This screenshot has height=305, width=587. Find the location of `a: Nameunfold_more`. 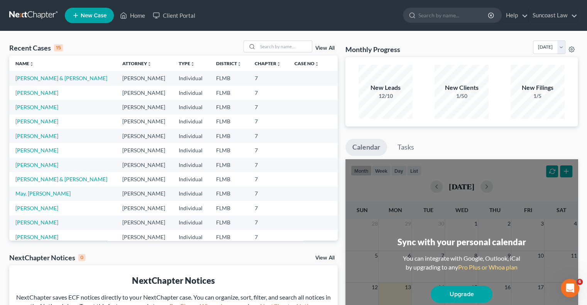

a: Nameunfold_more is located at coordinates (25, 63).